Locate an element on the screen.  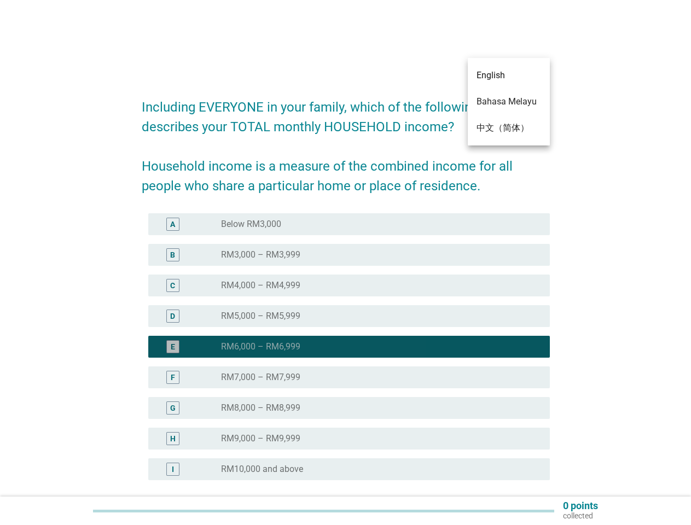
p: collected is located at coordinates (581, 516).